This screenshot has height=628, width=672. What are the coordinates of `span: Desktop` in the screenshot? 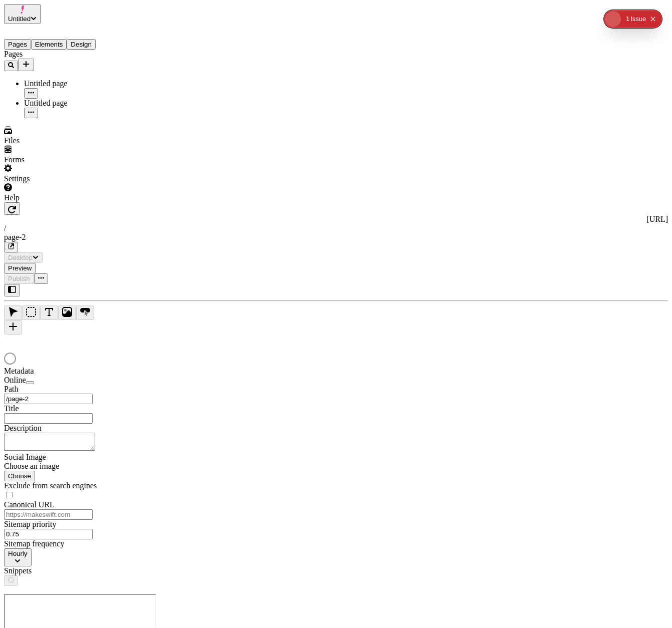 It's located at (20, 257).